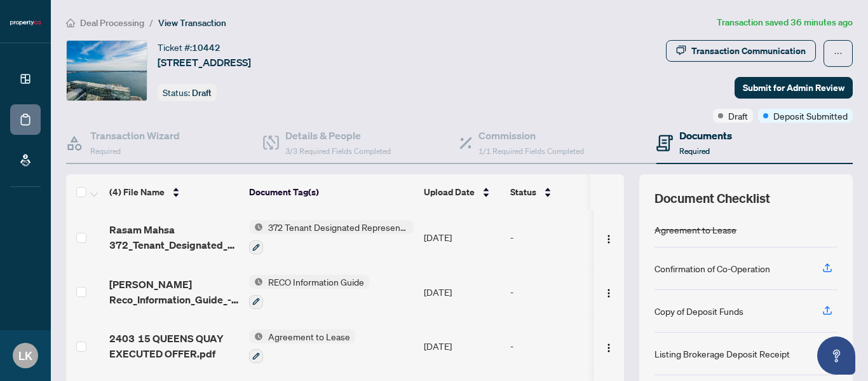 The height and width of the screenshot is (381, 868). Describe the element at coordinates (137, 192) in the screenshot. I see `span: (4) File Name` at that location.